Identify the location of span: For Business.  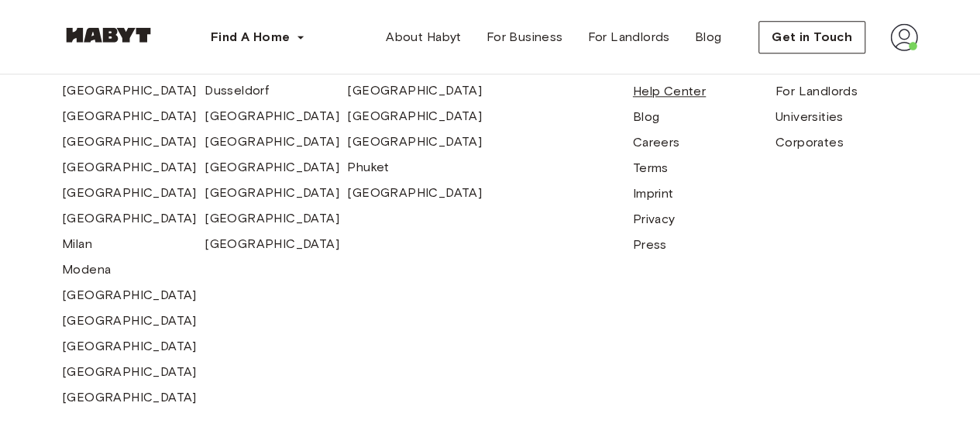
(525, 37).